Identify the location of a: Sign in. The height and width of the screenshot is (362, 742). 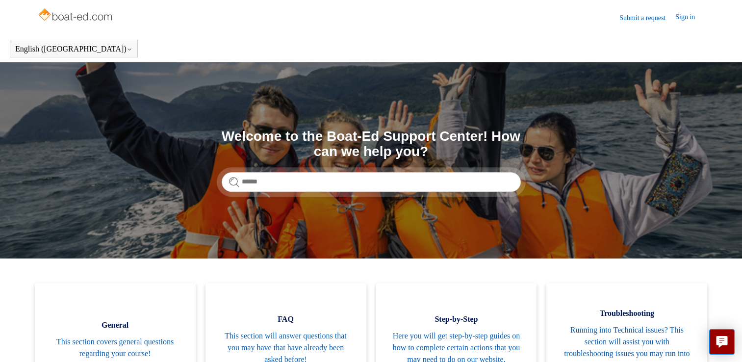
(690, 18).